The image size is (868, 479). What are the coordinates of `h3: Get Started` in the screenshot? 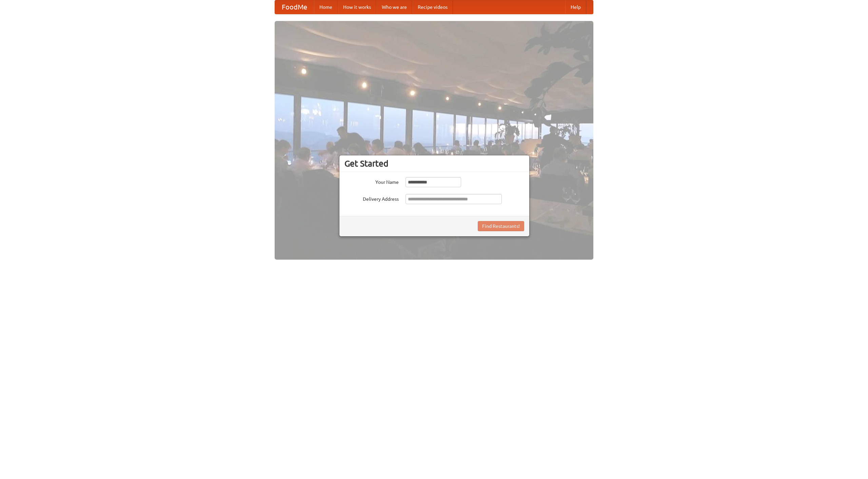 It's located at (434, 163).